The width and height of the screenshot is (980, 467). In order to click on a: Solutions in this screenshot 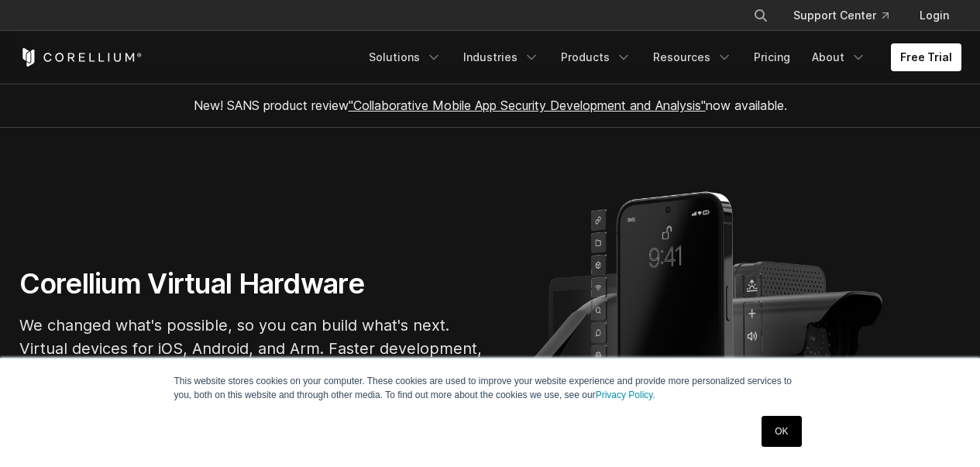, I will do `click(405, 57)`.